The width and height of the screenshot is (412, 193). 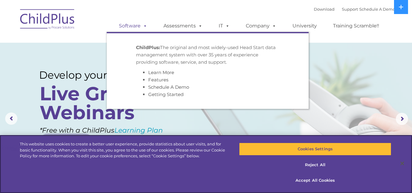 What do you see at coordinates (48, 20) in the screenshot?
I see `img: ChildPlus by Procare Solutions` at bounding box center [48, 20].